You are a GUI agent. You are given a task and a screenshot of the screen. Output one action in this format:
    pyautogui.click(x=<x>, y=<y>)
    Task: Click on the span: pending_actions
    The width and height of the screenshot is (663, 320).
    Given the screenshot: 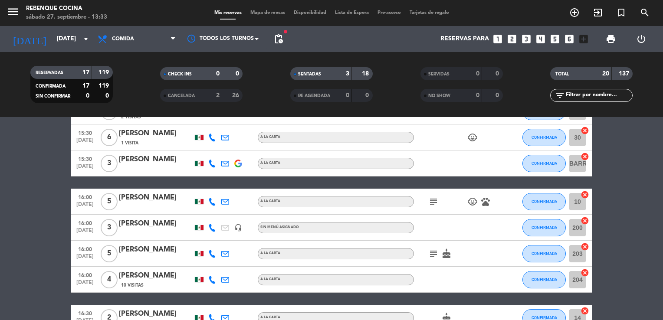 What is the action you would take?
    pyautogui.click(x=279, y=39)
    